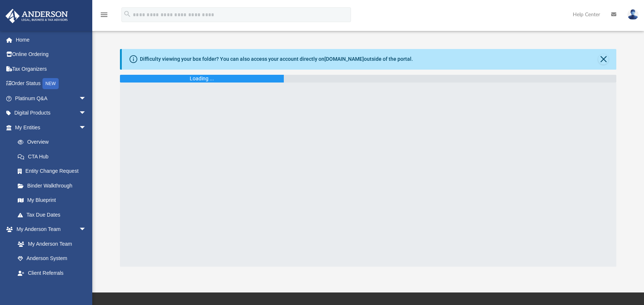 This screenshot has width=644, height=305. What do you see at coordinates (51, 84) in the screenshot?
I see `a: Order StatusNEW` at bounding box center [51, 84].